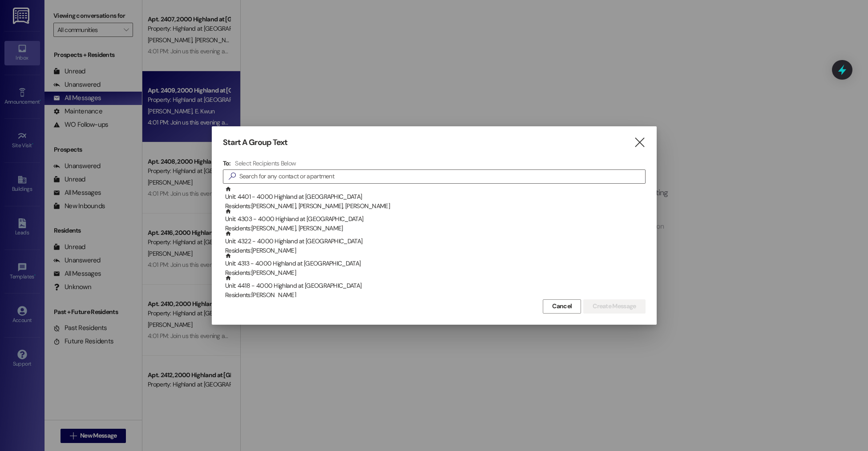 This screenshot has width=868, height=451. What do you see at coordinates (442, 177) in the screenshot?
I see `input: Search for any contact or apartment` at bounding box center [442, 177].